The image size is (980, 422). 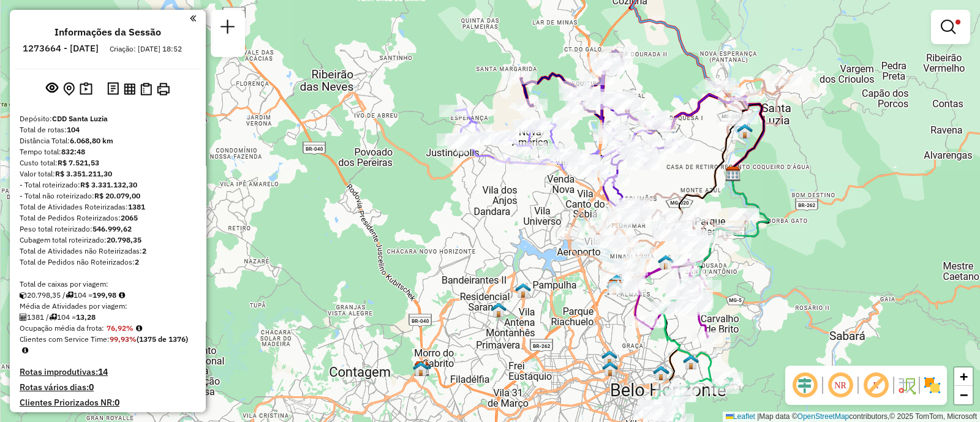 I want to click on h4: Clientes Priorizados NR:, so click(x=108, y=402).